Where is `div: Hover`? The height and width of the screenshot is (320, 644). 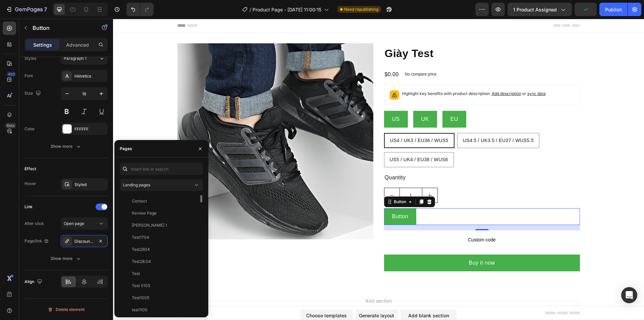
div: Hover is located at coordinates (30, 184).